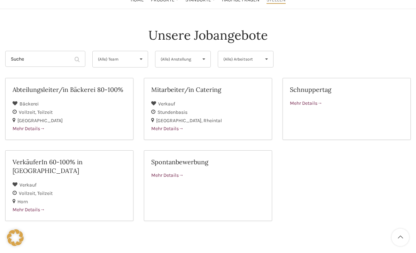 The image size is (416, 253). What do you see at coordinates (213, 121) in the screenshot?
I see `span: Rheintal` at bounding box center [213, 121].